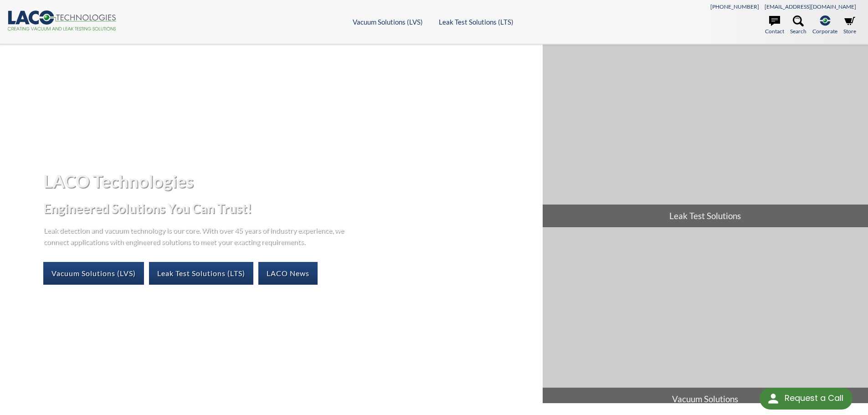 The width and height of the screenshot is (868, 415). I want to click on h2: Engineered Solutions You Can Trust!, so click(289, 208).